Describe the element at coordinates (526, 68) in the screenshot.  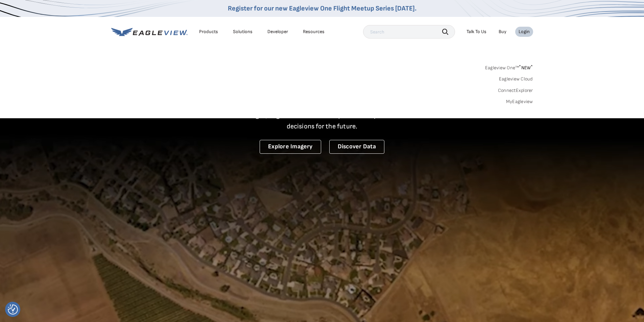
I see `span: NEW` at that location.